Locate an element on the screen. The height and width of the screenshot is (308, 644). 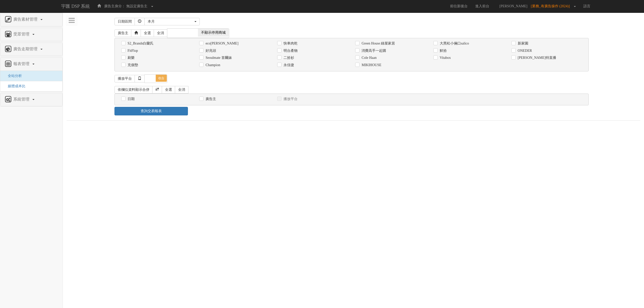
span: 報表管理 is located at coordinates (22, 64).